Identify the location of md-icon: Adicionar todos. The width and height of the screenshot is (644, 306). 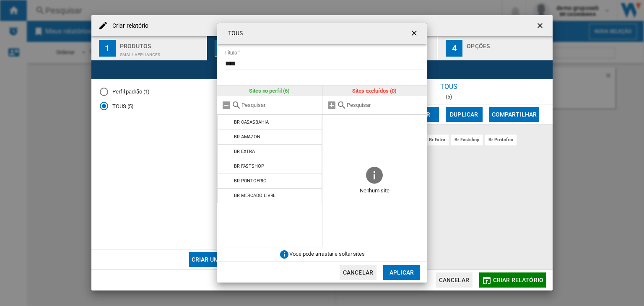
(332, 105).